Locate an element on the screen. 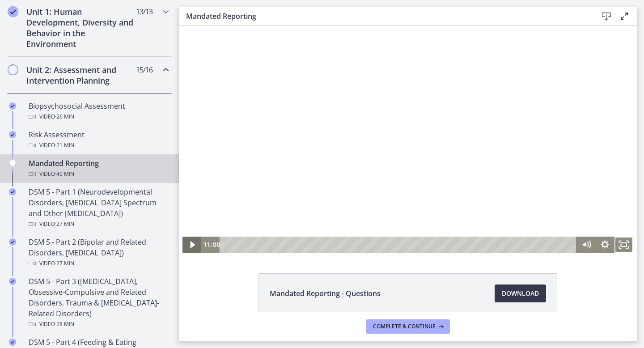  div: Biopsychosocial Assessment is located at coordinates (98, 112).